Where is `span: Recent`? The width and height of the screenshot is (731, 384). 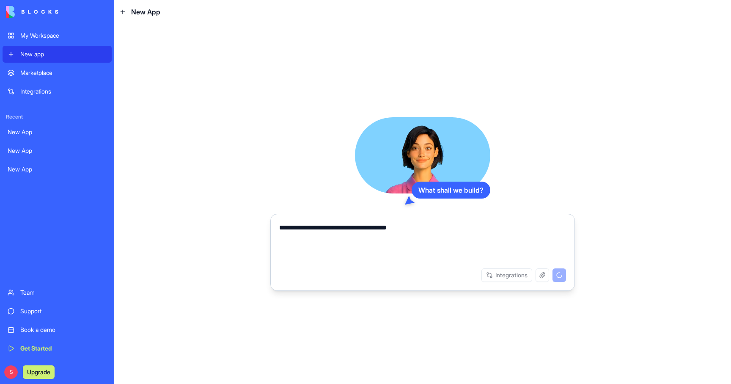 span: Recent is located at coordinates (57, 117).